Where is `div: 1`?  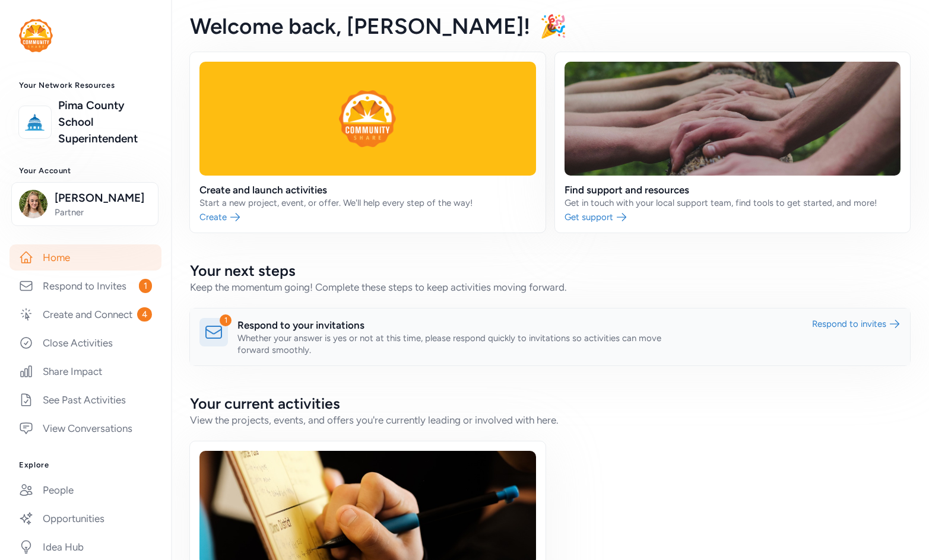 div: 1 is located at coordinates (226, 320).